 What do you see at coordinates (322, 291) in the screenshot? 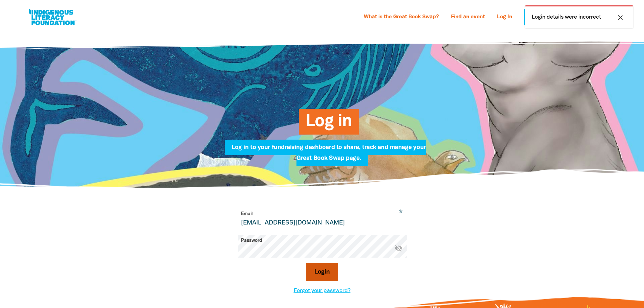
I see `a: Forgot your password?` at bounding box center [322, 291].